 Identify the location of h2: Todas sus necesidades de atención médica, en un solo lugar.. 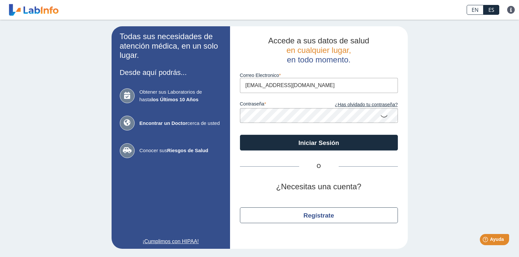
(171, 46).